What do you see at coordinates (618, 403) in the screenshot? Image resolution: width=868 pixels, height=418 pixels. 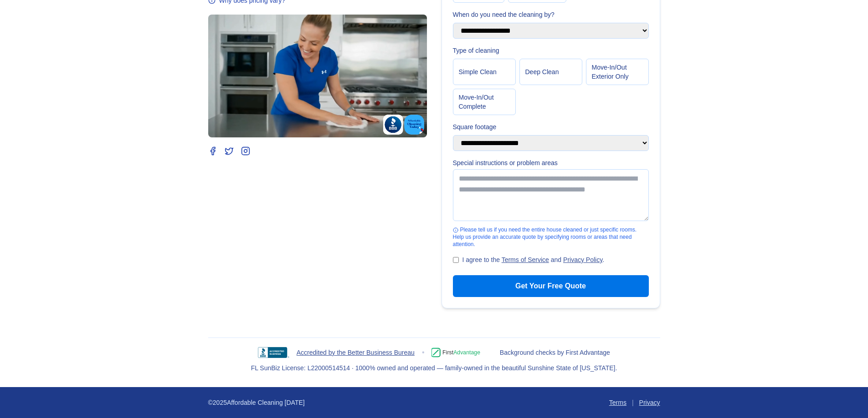 I see `a: Terms` at bounding box center [618, 403].